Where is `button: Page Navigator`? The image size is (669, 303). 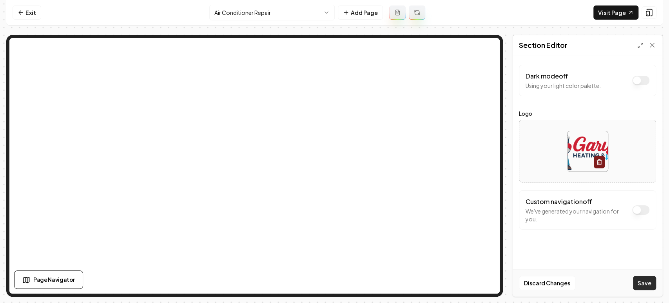 button: Page Navigator is located at coordinates (49, 279).